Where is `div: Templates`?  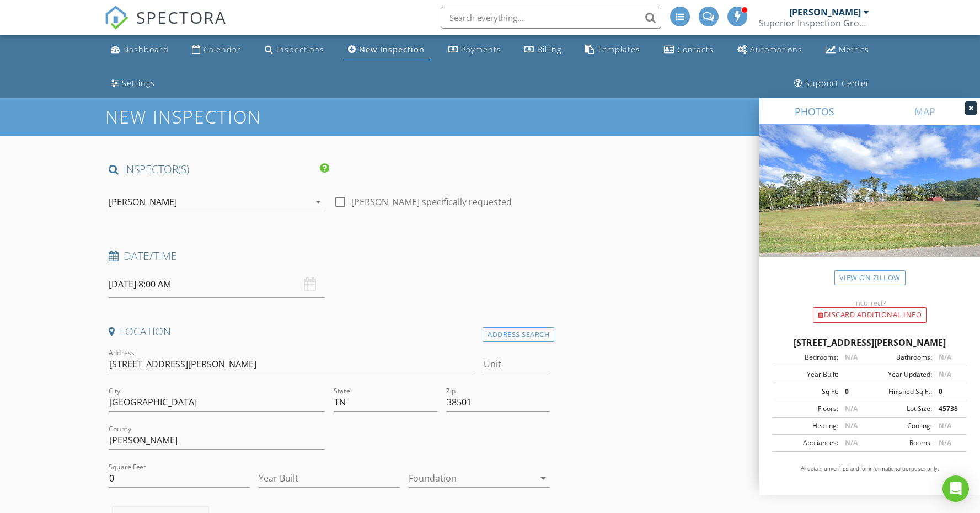 div: Templates is located at coordinates (619, 49).